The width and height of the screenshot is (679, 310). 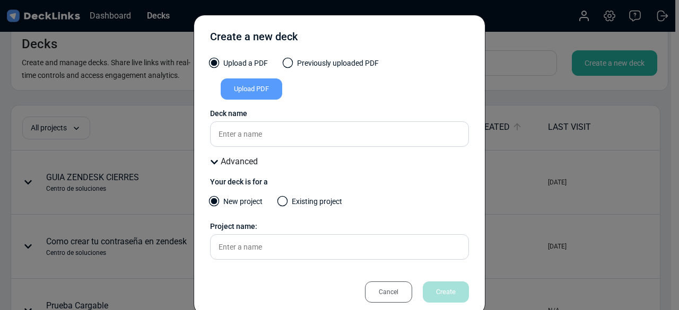 What do you see at coordinates (339, 226) in the screenshot?
I see `div: Project name:` at bounding box center [339, 226].